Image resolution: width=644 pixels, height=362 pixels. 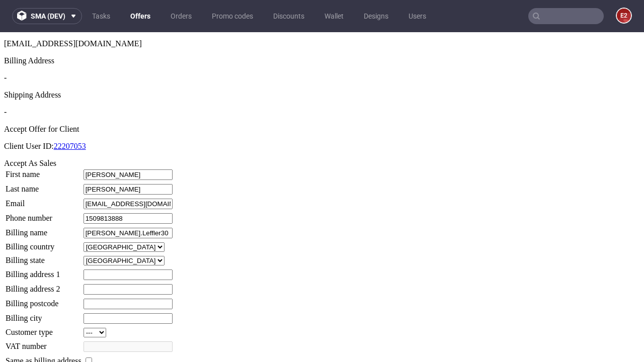 What do you see at coordinates (70, 113) in the screenshot?
I see `a: 22207053` at bounding box center [70, 113].